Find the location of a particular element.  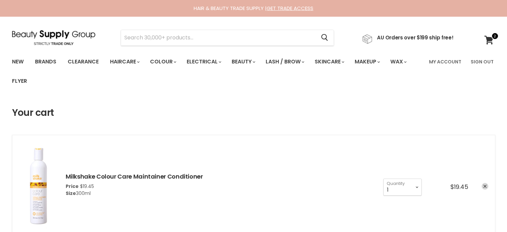

select: Quantity is located at coordinates (402, 187).